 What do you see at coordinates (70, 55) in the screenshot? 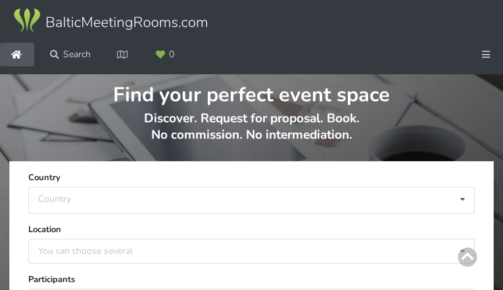
I see `a: Search` at bounding box center [70, 55].